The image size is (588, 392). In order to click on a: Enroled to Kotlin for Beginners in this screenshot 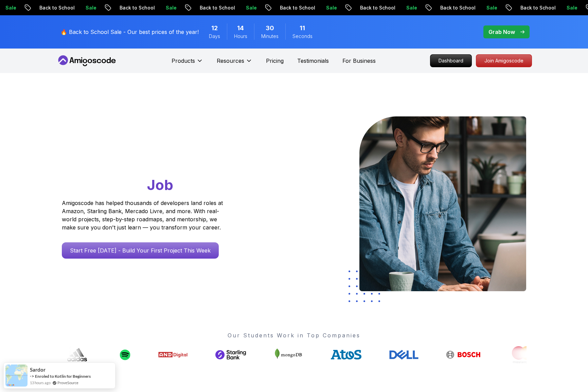, I will do `click(63, 376)`.